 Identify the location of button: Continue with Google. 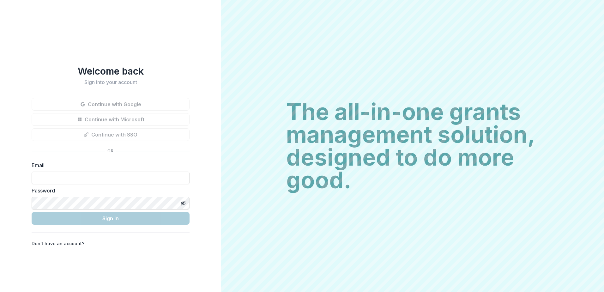
(111, 104).